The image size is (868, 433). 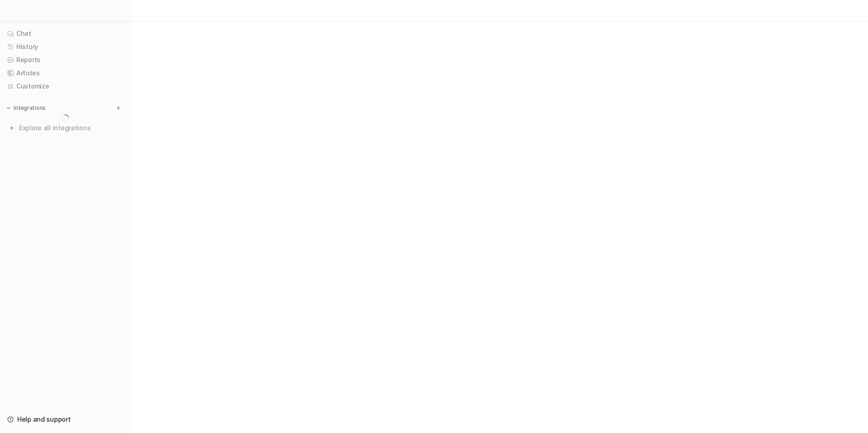 What do you see at coordinates (8, 108) in the screenshot?
I see `img: expand menu` at bounding box center [8, 108].